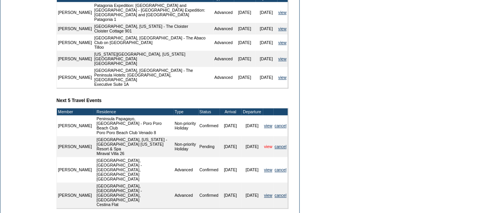 The image size is (489, 213). I want to click on b: Next 5 Travel Events, so click(79, 100).